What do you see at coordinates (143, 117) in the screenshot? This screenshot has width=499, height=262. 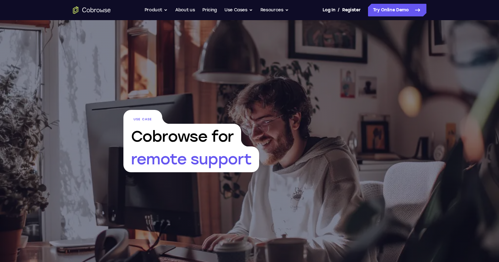 I see `span: Use Case` at bounding box center [143, 117].